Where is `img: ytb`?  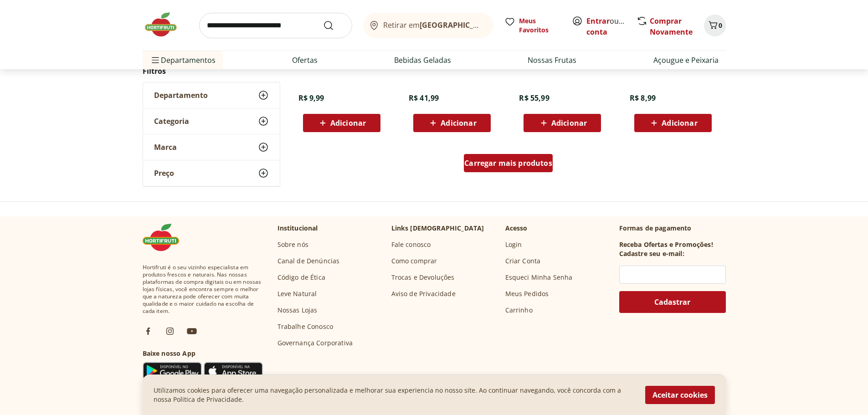
img: ytb is located at coordinates (192, 331).